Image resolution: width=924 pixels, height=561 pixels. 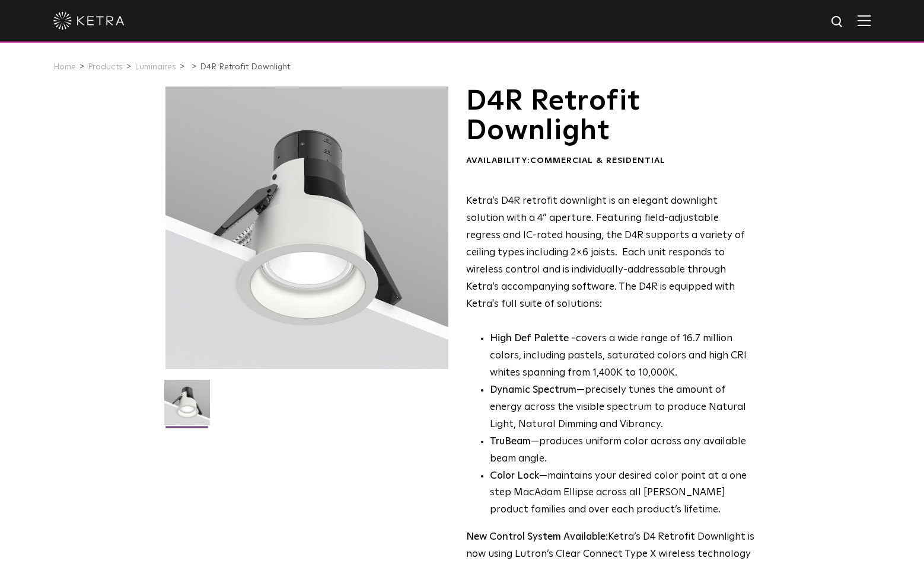 I want to click on li: —produces uniform color across any available beam angle., so click(x=622, y=451).